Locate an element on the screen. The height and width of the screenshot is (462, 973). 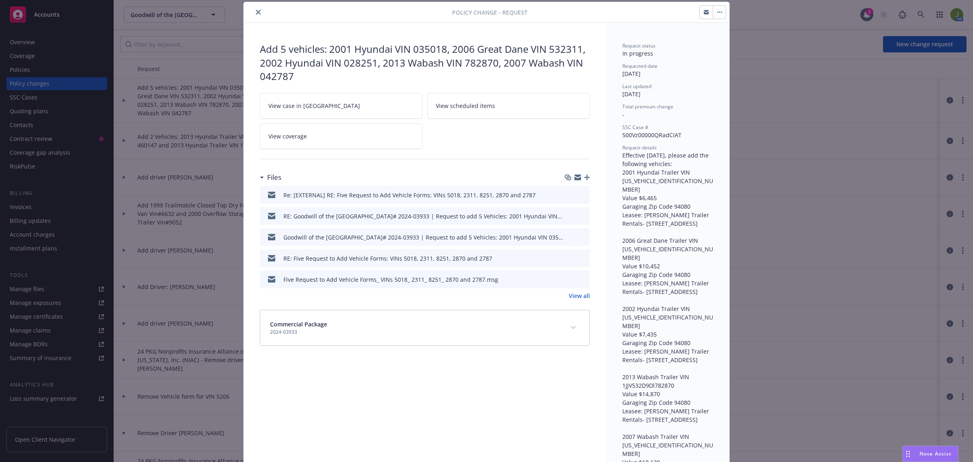
div: Drag to move is located at coordinates (908, 453).